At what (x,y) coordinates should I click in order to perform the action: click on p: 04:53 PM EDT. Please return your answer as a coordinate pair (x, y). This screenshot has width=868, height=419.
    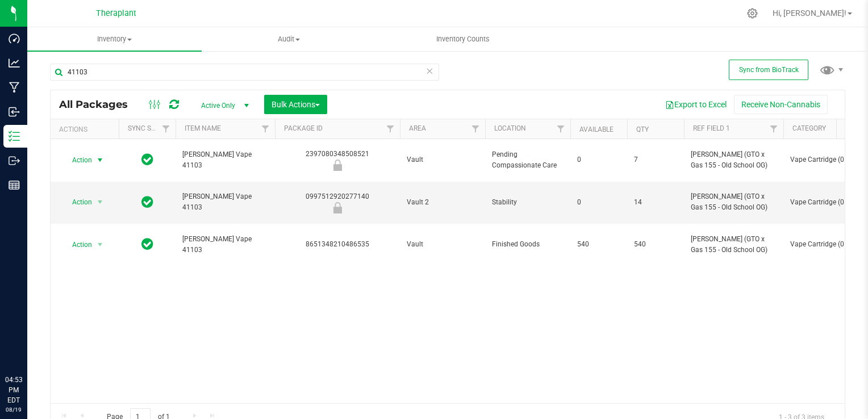
    Looking at the image, I should click on (14, 390).